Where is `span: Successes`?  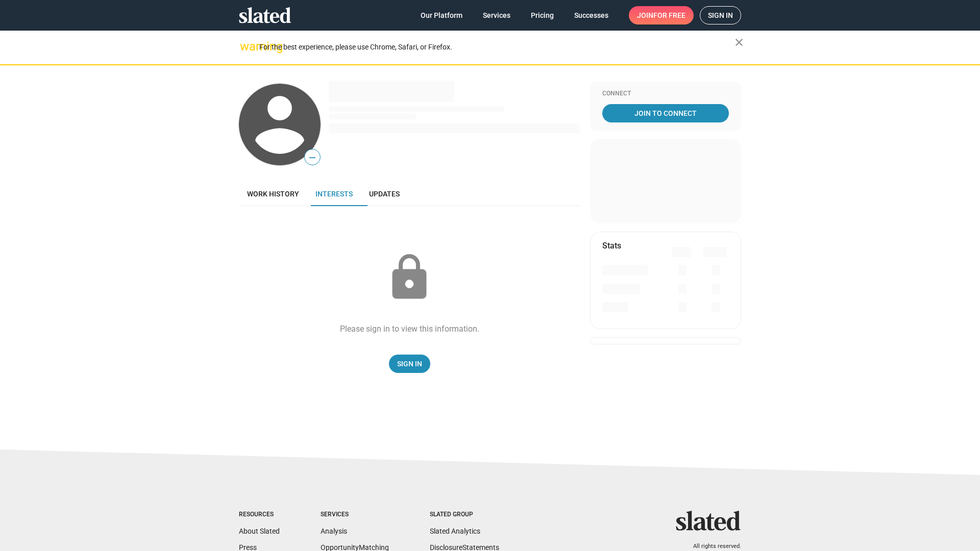 span: Successes is located at coordinates (591, 15).